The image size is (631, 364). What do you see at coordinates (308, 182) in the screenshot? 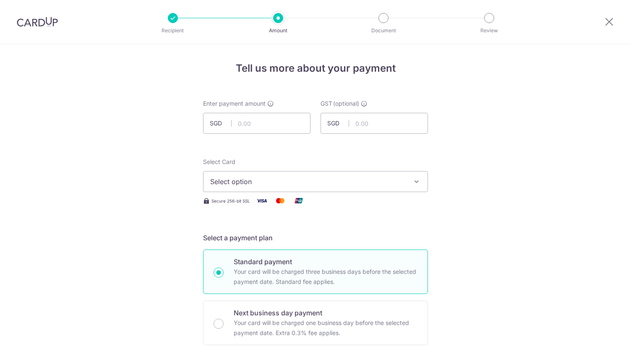
I see `span: Select option` at bounding box center [308, 182].